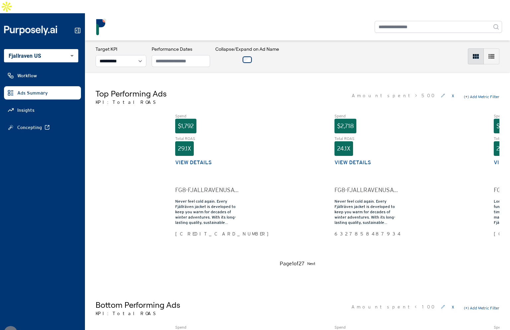  Describe the element at coordinates (101, 27) in the screenshot. I see `img: logo` at that location.